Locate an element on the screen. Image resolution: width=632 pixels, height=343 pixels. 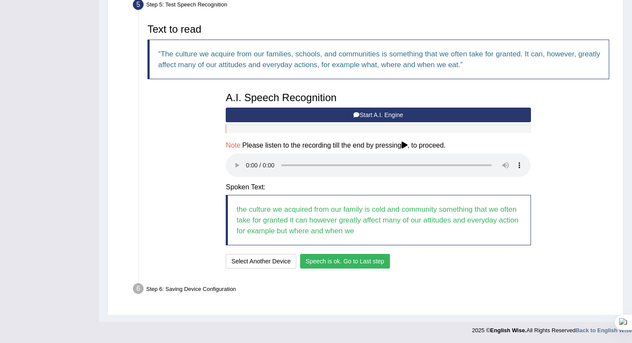
q: The culture we acquire from our families, schools, and communities is something that we often tak... is located at coordinates (379, 59).